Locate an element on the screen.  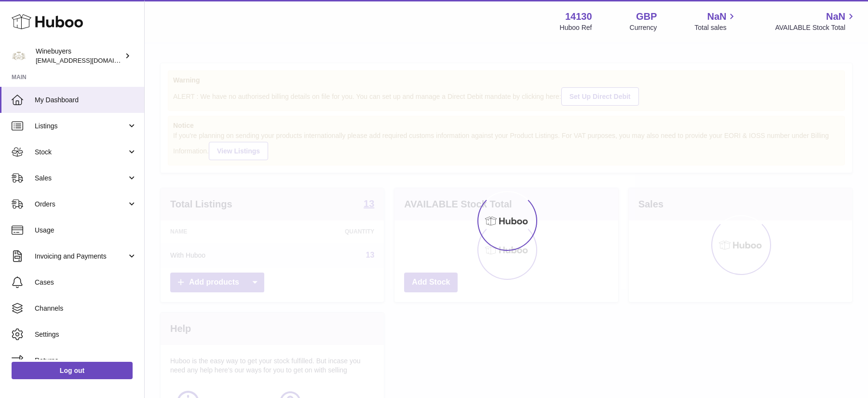
span: My Dashboard is located at coordinates (86, 100).